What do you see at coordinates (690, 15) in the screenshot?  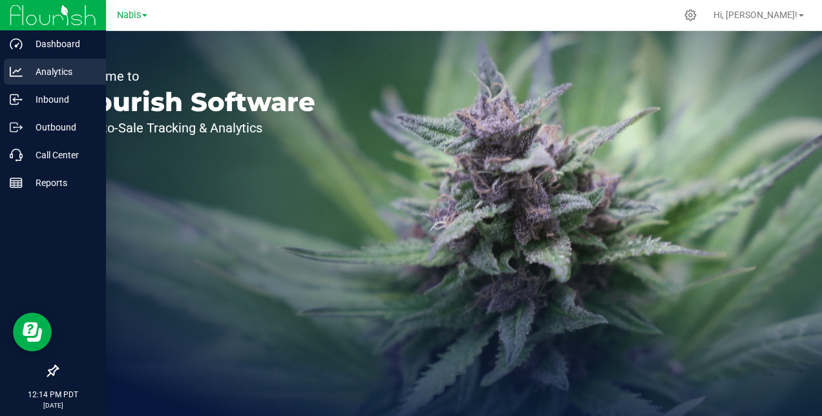 I see `div: Manage settings` at bounding box center [690, 15].